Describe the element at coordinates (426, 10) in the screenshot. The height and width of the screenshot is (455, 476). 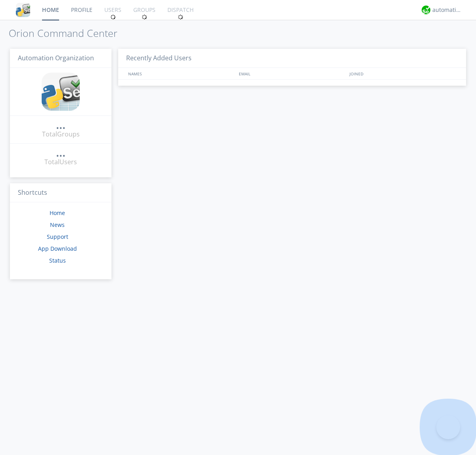
I see `img: d2d01cd9b4174d08988066c6d424eccd` at that location.